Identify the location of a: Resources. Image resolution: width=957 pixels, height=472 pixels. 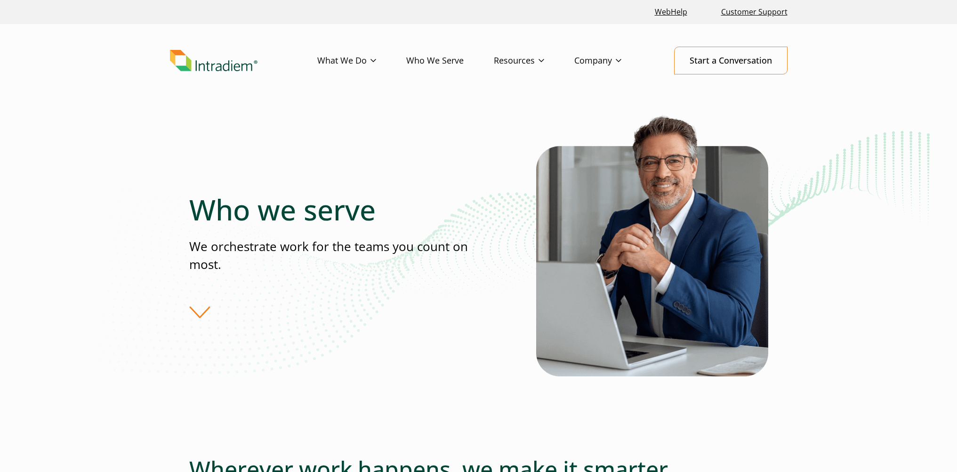
(534, 61).